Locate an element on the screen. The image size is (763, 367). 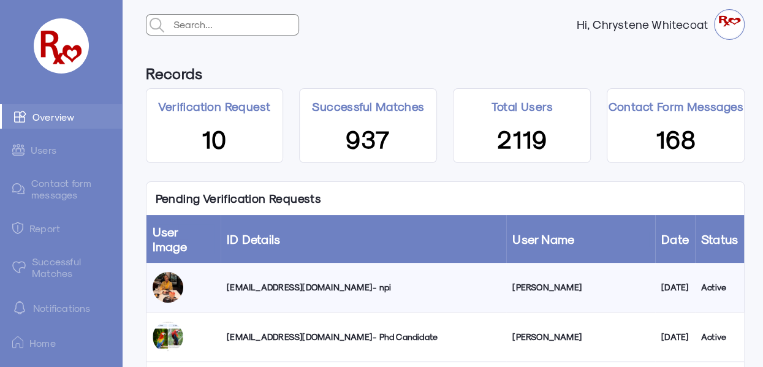
a: ID Details is located at coordinates (253, 239).